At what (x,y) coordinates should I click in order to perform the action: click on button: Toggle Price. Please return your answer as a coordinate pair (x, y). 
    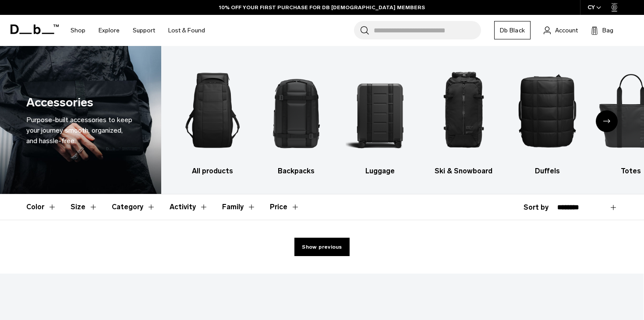
    Looking at the image, I should click on (285, 207).